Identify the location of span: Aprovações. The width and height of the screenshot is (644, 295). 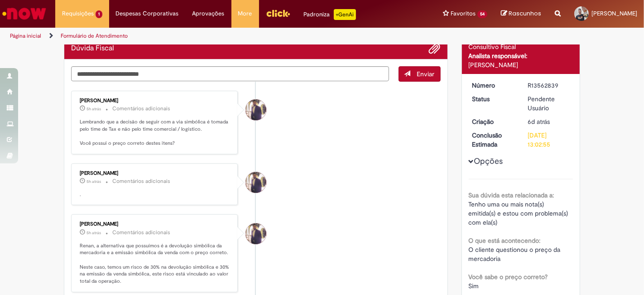
(209, 13).